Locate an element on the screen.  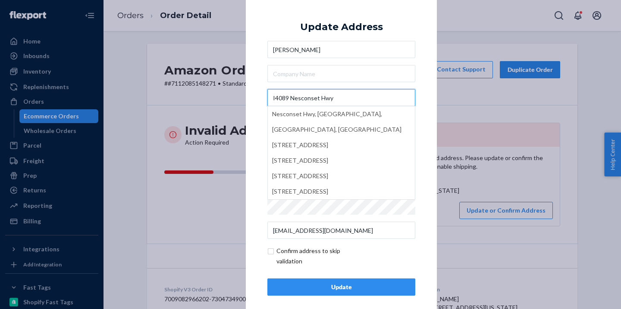
div: Update is located at coordinates (341, 287).